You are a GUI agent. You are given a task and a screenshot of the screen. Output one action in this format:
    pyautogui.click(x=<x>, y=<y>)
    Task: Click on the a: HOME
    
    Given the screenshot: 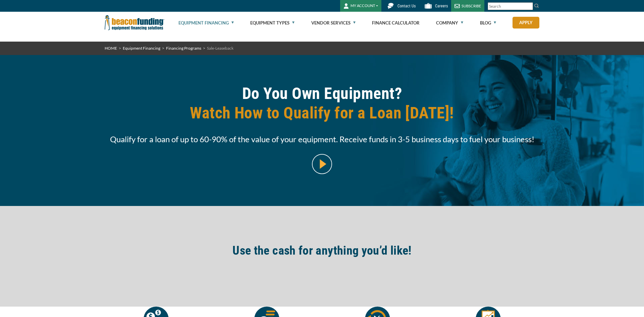 What is the action you would take?
    pyautogui.click(x=111, y=48)
    